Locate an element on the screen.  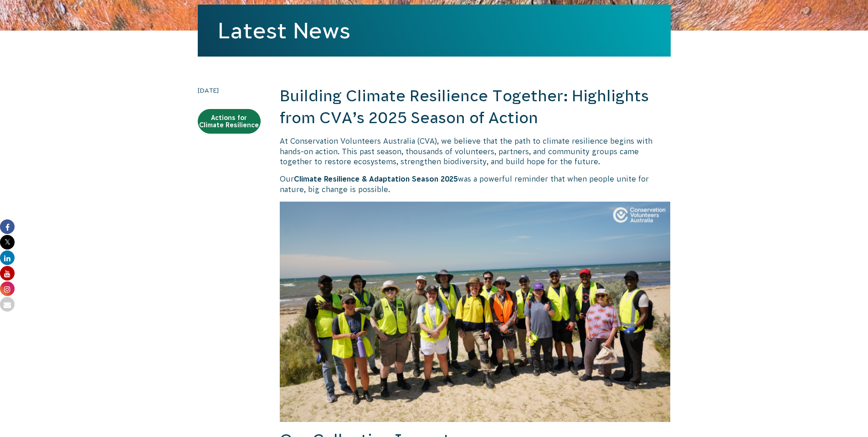
a: Latest News is located at coordinates (284, 31).